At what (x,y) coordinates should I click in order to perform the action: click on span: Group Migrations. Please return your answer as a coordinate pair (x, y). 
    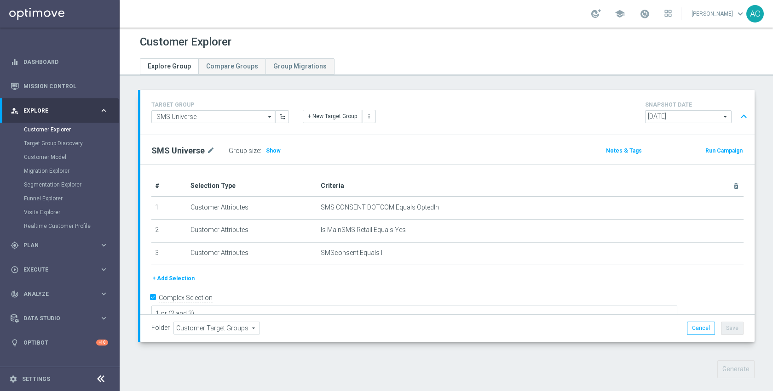
    Looking at the image, I should click on (300, 66).